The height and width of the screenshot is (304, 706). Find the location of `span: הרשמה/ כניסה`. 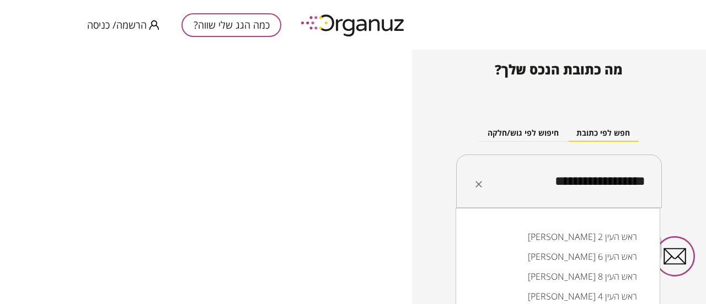

span: הרשמה/ כניסה is located at coordinates (117, 25).